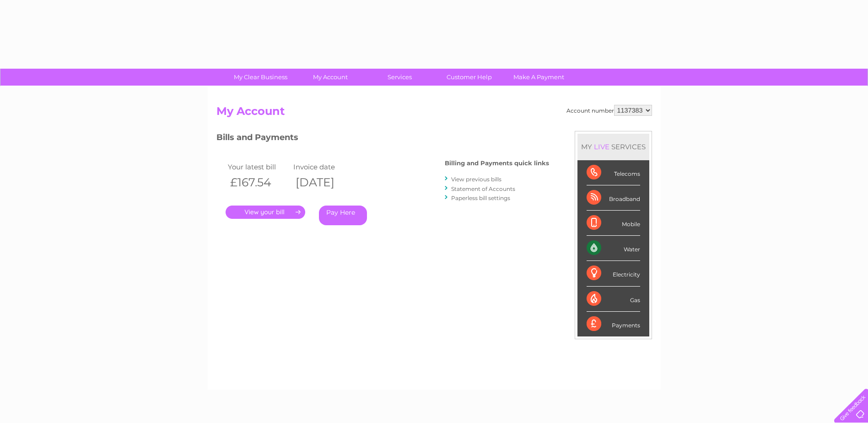 This screenshot has height=423, width=868. Describe the element at coordinates (613, 324) in the screenshot. I see `div: Payments` at that location.